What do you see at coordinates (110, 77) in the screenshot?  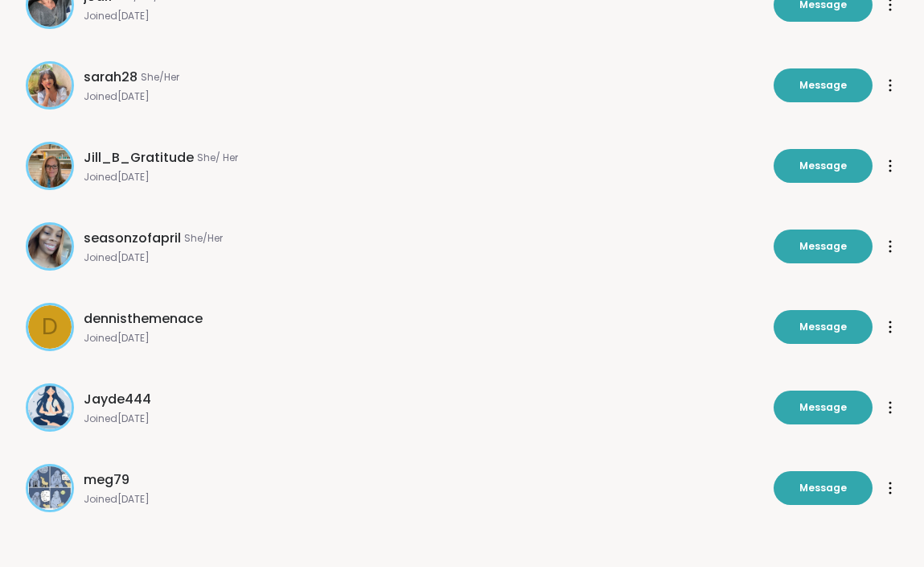 I see `span: sarah28` at bounding box center [110, 77].